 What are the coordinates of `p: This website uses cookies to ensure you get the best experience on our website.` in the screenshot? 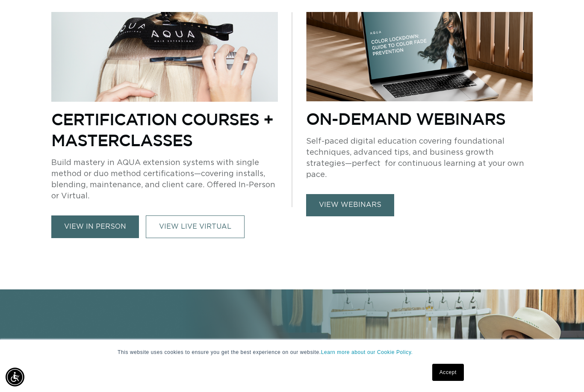 It's located at (292, 352).